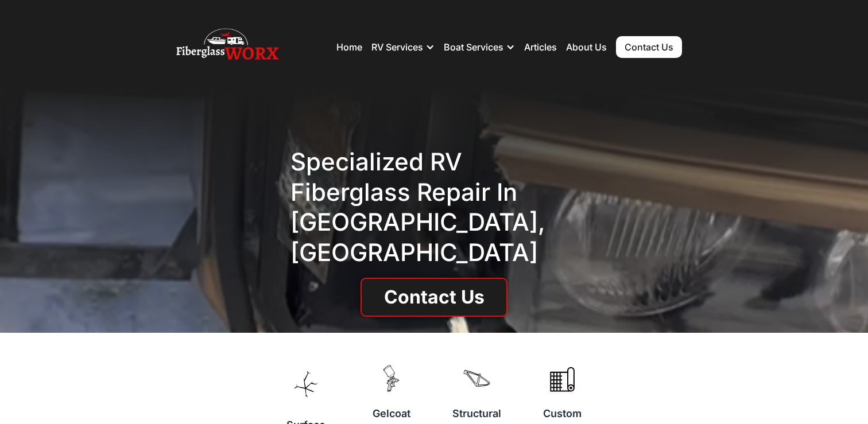 The image size is (868, 424). I want to click on img: Fiberglass WorX – RV Repair, RV Roof & RV Detailing, so click(227, 47).